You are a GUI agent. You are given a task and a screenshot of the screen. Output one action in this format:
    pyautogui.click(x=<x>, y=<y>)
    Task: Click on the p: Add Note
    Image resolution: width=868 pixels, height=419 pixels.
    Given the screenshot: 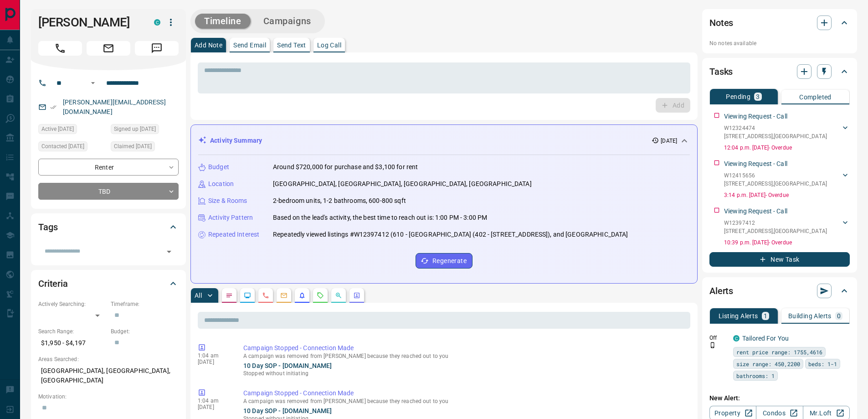 What is the action you would take?
    pyautogui.click(x=208, y=45)
    